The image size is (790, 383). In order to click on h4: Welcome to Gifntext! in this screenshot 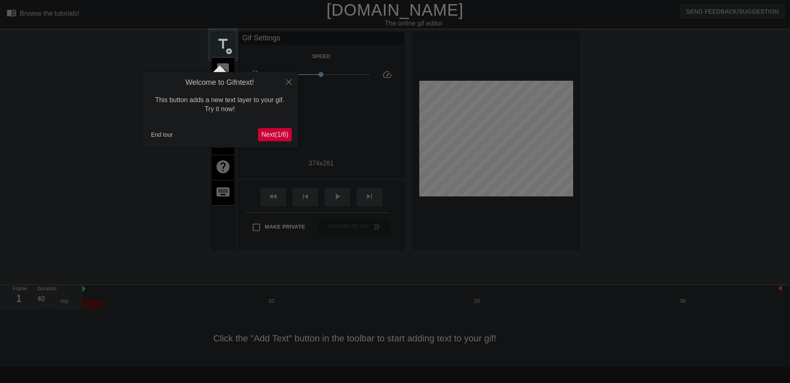, I will do `click(220, 83)`.